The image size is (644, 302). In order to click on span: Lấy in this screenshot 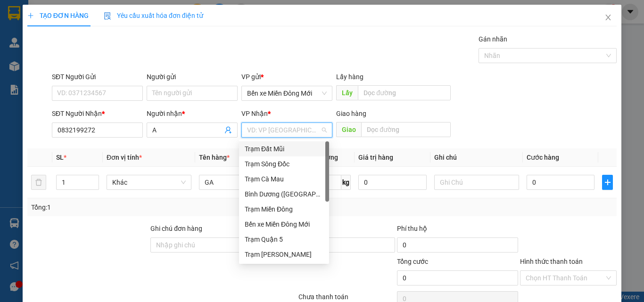, I will do `click(347, 93)`.